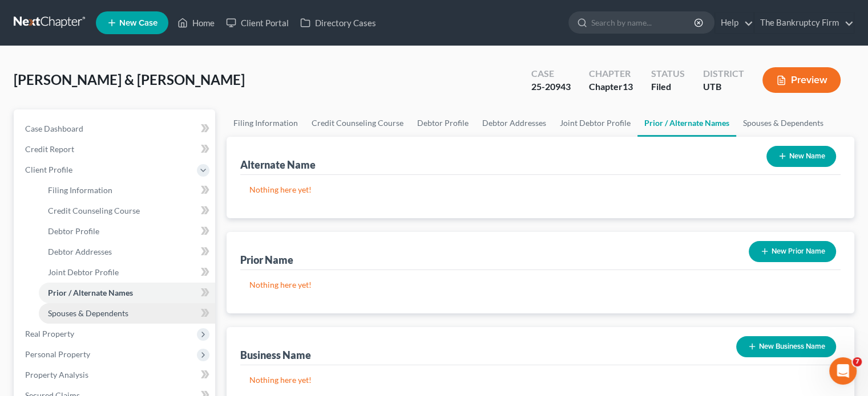 The height and width of the screenshot is (396, 868). I want to click on button: Preview, so click(801, 80).